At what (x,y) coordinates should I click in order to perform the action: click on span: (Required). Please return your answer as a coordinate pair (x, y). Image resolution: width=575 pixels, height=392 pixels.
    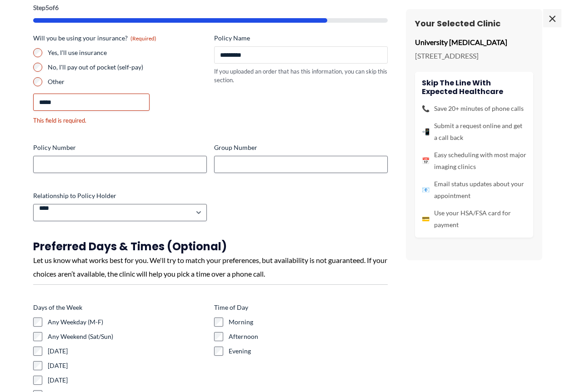
    Looking at the image, I should click on (143, 38).